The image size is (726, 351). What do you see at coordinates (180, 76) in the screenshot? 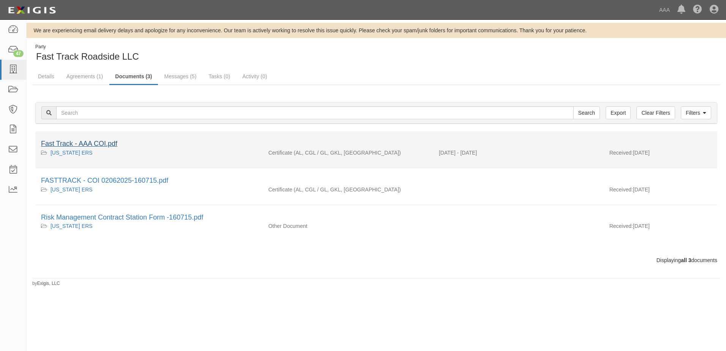
I see `a: Messages (5)` at bounding box center [180, 76].